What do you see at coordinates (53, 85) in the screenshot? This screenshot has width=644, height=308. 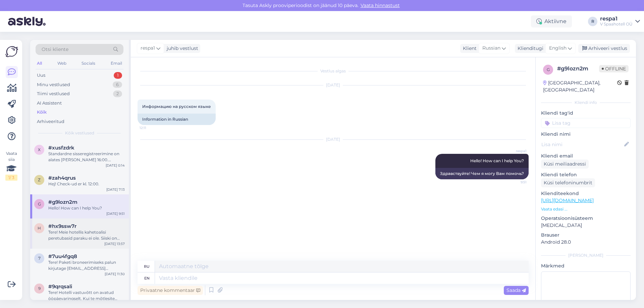 I see `div: Minu vestlused` at bounding box center [53, 85].